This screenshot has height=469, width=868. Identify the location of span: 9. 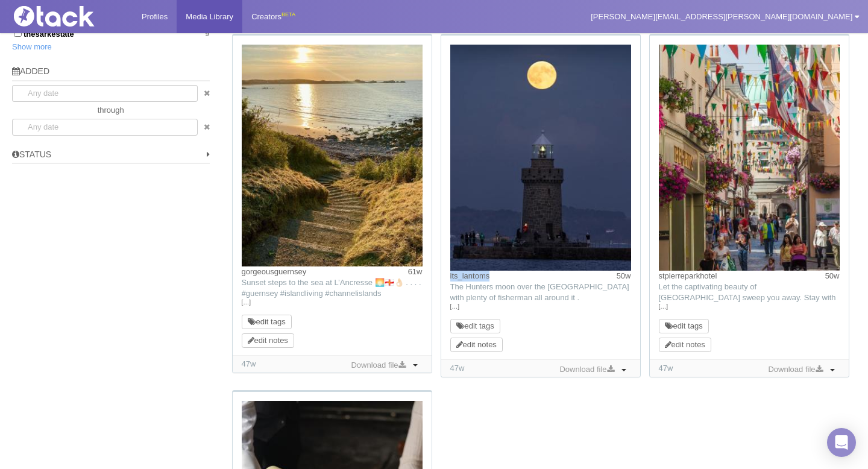
(206, 34).